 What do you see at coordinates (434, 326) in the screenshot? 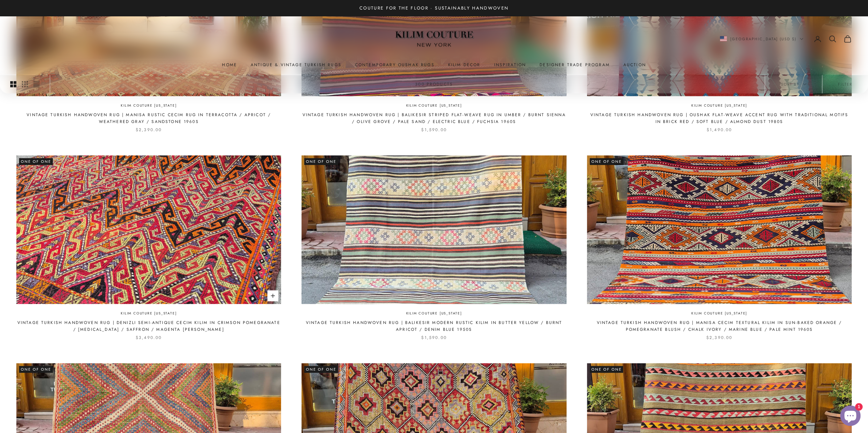
I see `a: Vintage Turkish Handwoven Rug | Balikesir Modern Rustic Kilim in Butter Yellow / Burnt Apricot / ...` at bounding box center [434, 326].